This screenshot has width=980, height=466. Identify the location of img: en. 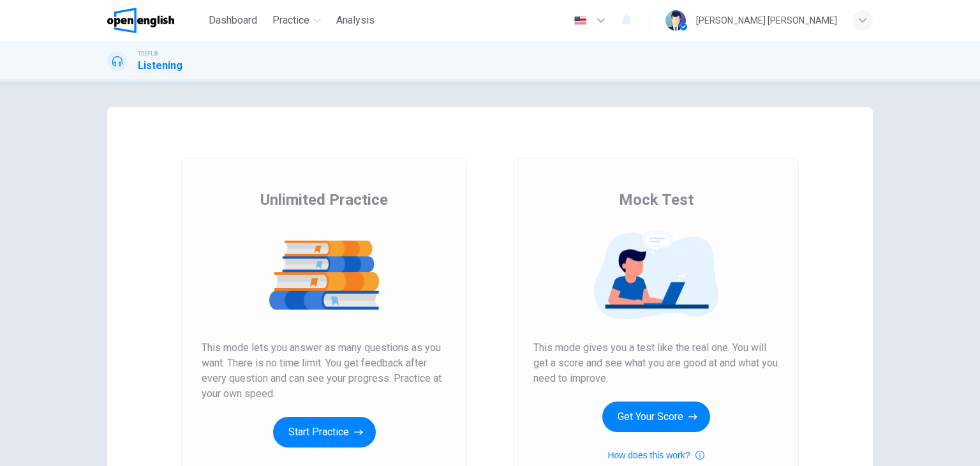
(580, 21).